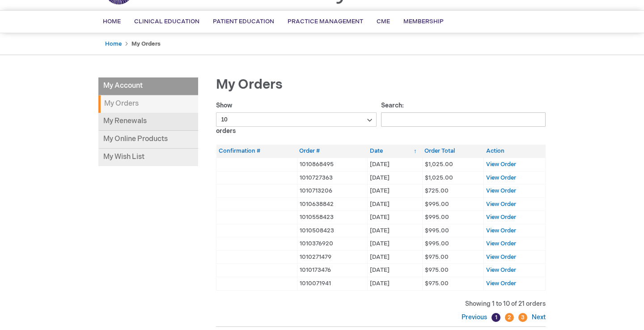 Image resolution: width=644 pixels, height=330 pixels. I want to click on span: Membership, so click(424, 21).